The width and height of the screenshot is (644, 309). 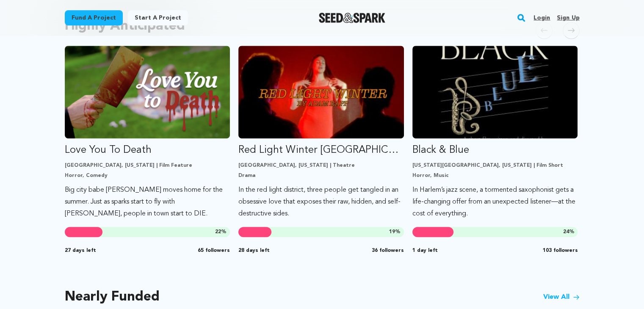 What do you see at coordinates (94, 18) in the screenshot?
I see `a: Fund a project` at bounding box center [94, 18].